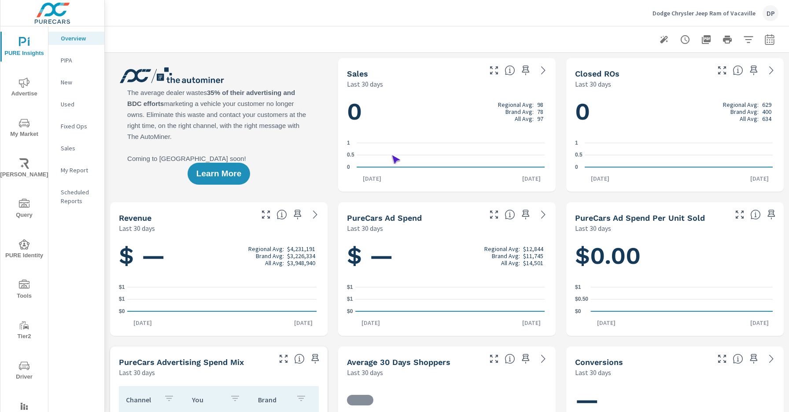 The height and width of the screenshot is (412, 789). I want to click on span: A rolling 30 day total of daily Shoppers on the dealership website, averaged over the selected da..., so click(510, 359).